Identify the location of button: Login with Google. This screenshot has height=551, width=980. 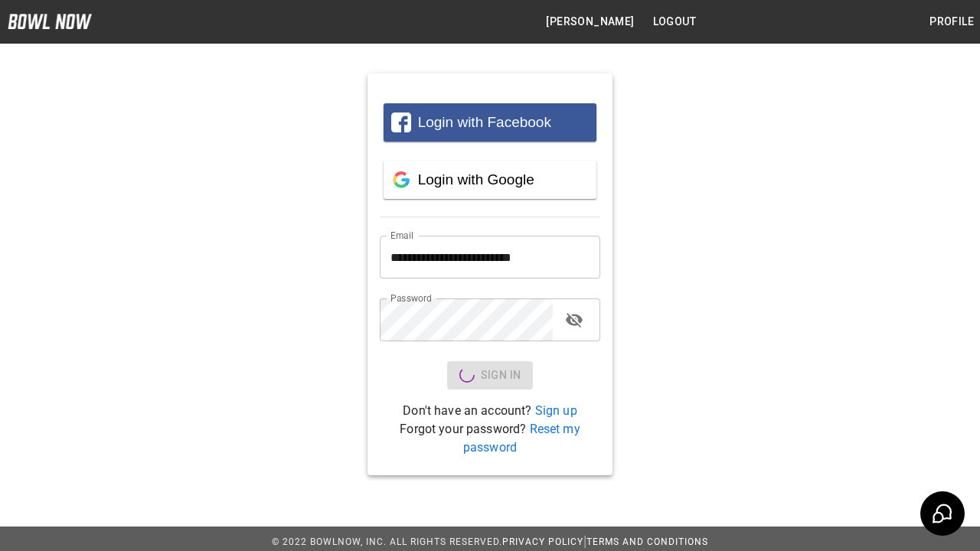
(490, 180).